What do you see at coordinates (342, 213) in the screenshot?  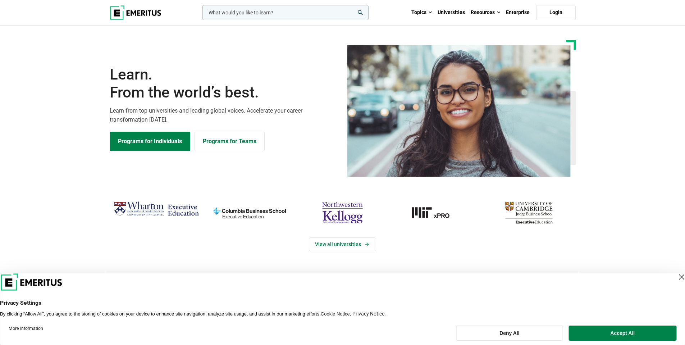 I see `img: northwestern-kellogg` at bounding box center [342, 213].